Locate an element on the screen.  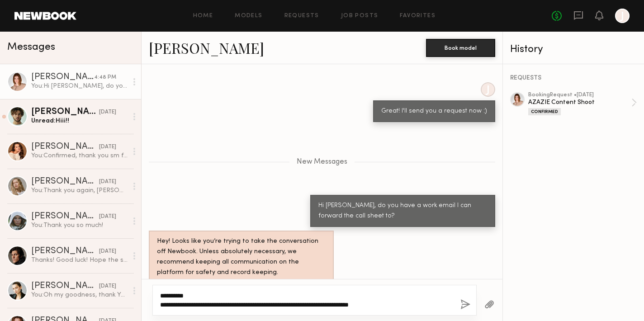
div: 4:48 PM is located at coordinates (104, 77).